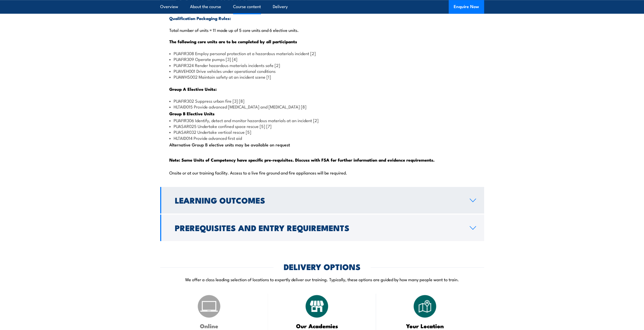 This screenshot has height=330, width=644. I want to click on a: Prerequisites and Entry Requirements, so click(322, 227).